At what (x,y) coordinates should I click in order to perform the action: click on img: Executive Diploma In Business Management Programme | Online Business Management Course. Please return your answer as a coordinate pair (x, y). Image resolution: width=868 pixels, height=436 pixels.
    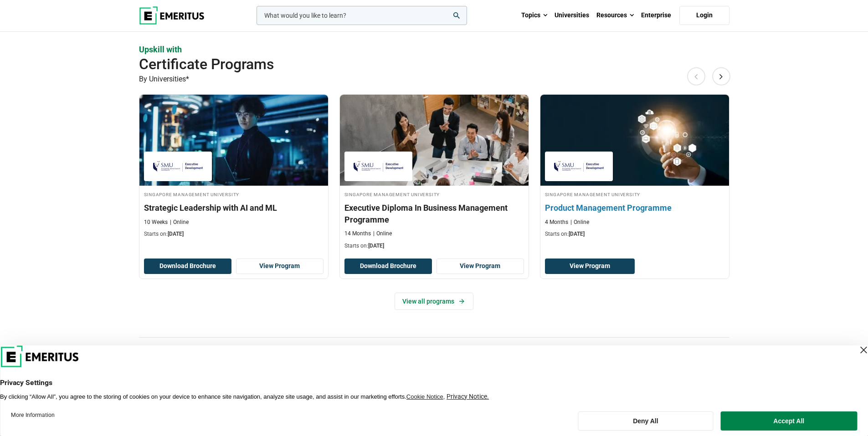
    Looking at the image, I should click on (434, 140).